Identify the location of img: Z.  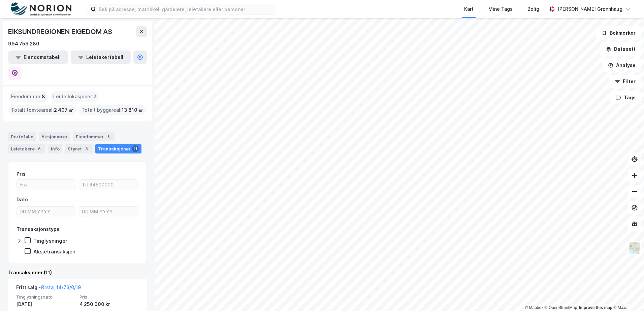
(635, 248).